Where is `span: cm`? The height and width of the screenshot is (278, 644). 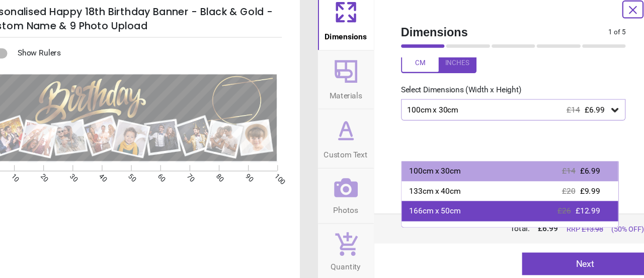
span: cm is located at coordinates (24, 169).